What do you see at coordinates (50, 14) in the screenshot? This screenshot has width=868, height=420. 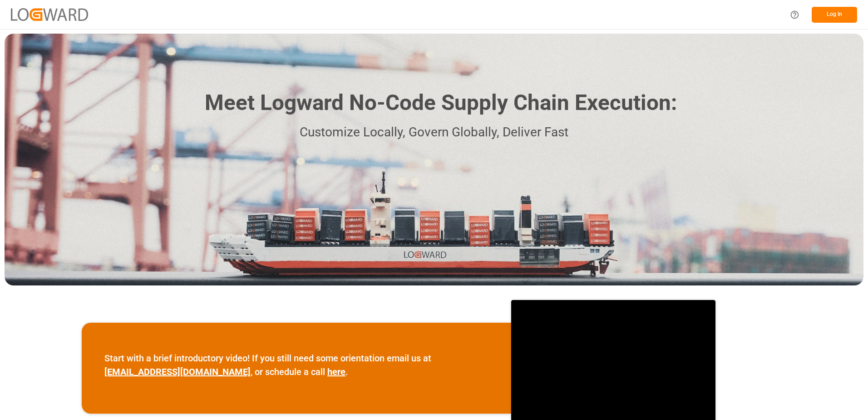 I see `img: Logward_new_orange.png` at bounding box center [50, 14].